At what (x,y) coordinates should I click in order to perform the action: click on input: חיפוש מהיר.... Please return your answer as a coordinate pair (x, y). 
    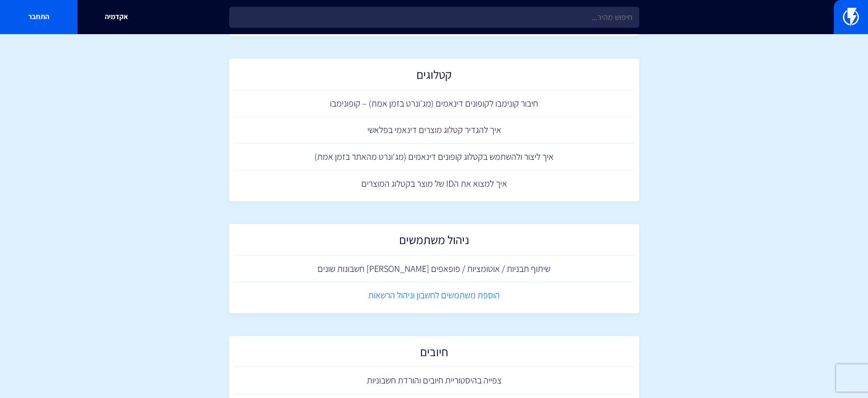
    Looking at the image, I should click on (434, 18).